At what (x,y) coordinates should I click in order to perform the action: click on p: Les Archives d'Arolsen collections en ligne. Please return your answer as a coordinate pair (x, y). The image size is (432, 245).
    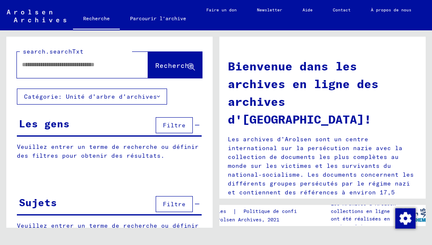
    Looking at the image, I should click on (365, 207).